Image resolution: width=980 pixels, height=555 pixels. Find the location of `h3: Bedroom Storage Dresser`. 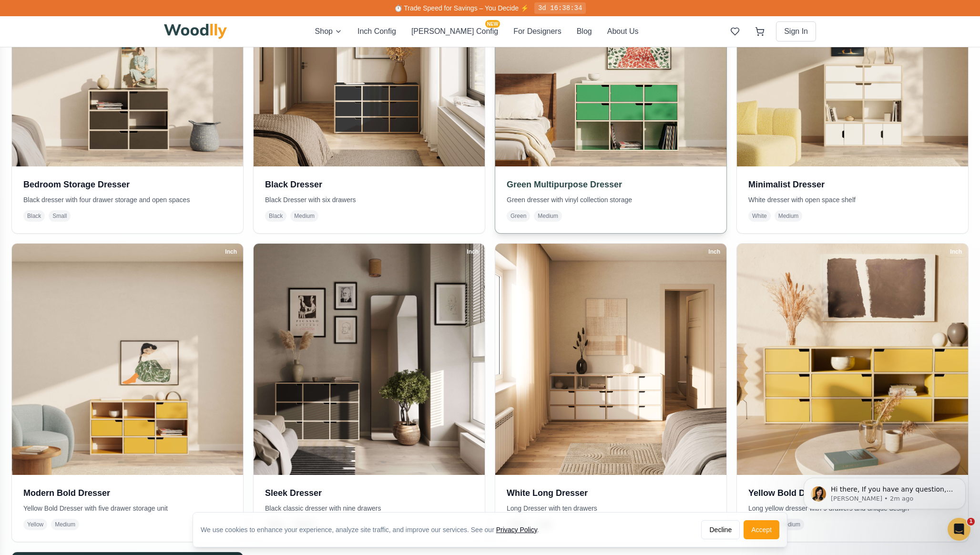

h3: Bedroom Storage Dresser is located at coordinates (127, 185).